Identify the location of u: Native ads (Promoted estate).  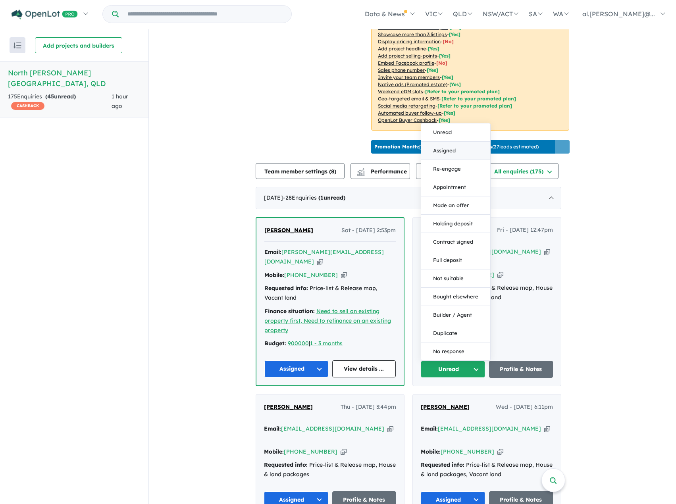
(412, 84).